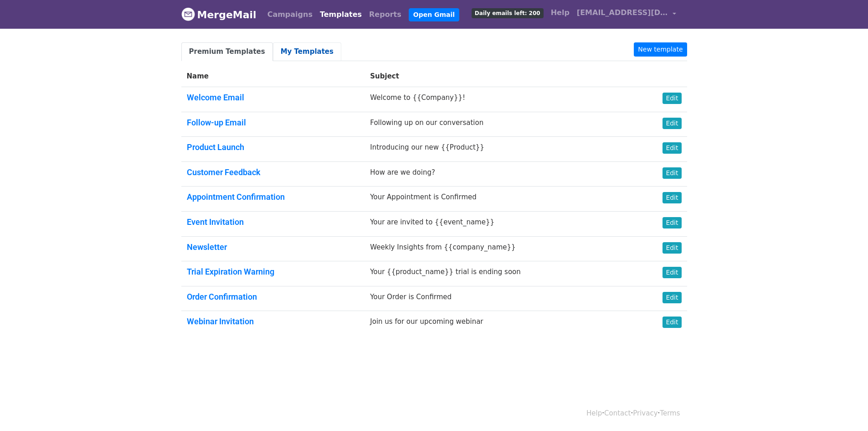  What do you see at coordinates (501, 223) in the screenshot?
I see `td: Your are invited to {{event_name}}` at bounding box center [501, 223].